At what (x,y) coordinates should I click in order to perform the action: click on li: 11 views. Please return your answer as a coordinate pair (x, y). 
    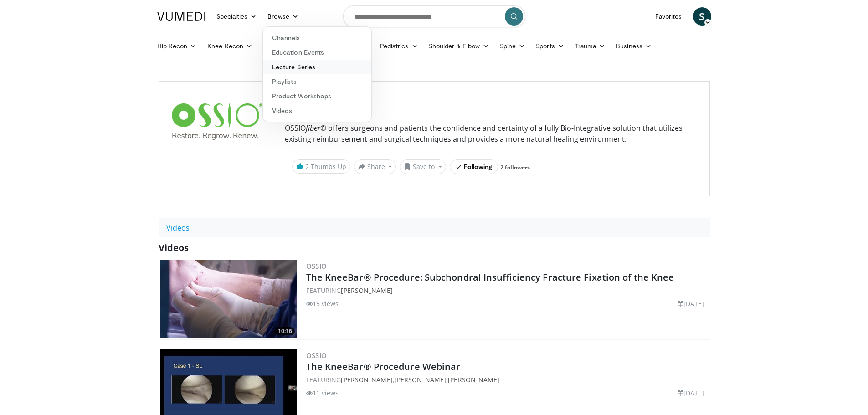
    Looking at the image, I should click on (323, 393).